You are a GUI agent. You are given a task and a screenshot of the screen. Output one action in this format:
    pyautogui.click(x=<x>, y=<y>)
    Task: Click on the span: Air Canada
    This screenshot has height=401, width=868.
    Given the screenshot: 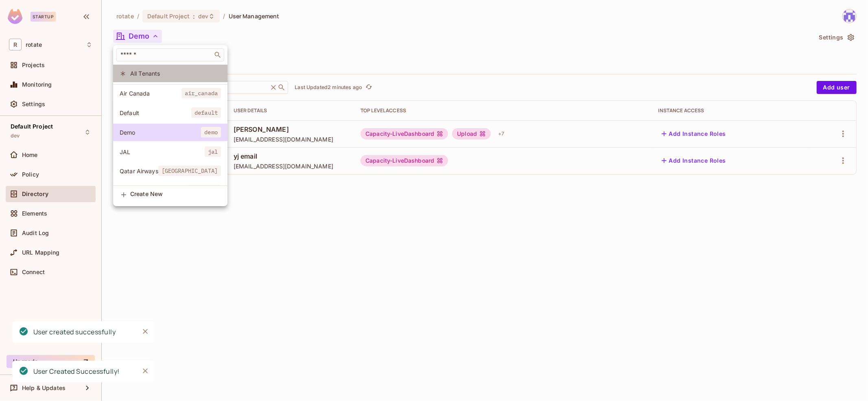 What is the action you would take?
    pyautogui.click(x=151, y=93)
    